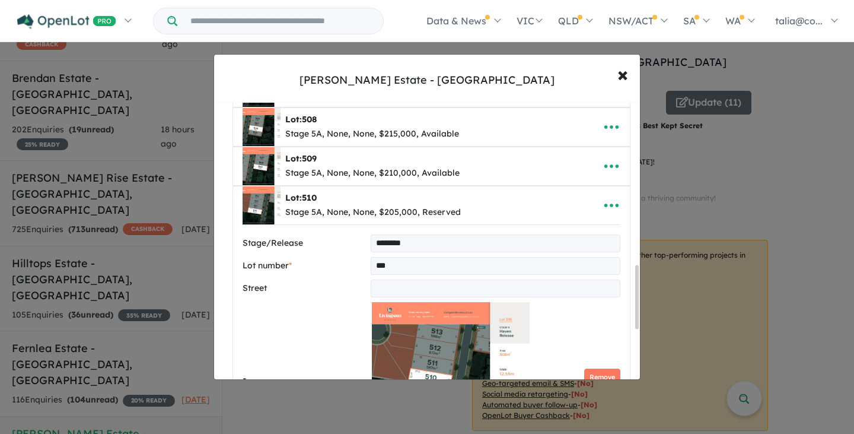 This screenshot has height=434, width=854. Describe the element at coordinates (451, 361) in the screenshot. I see `img: Livingston Estate - Benalla - Lot 510` at that location.